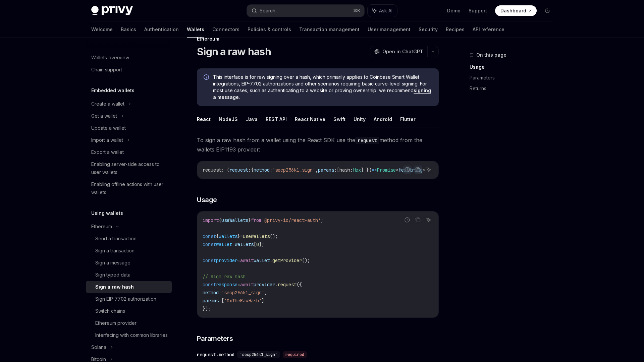 The height and width of the screenshot is (362, 644). What do you see at coordinates (214, 338) in the screenshot?
I see `span: Parameters` at bounding box center [214, 338].